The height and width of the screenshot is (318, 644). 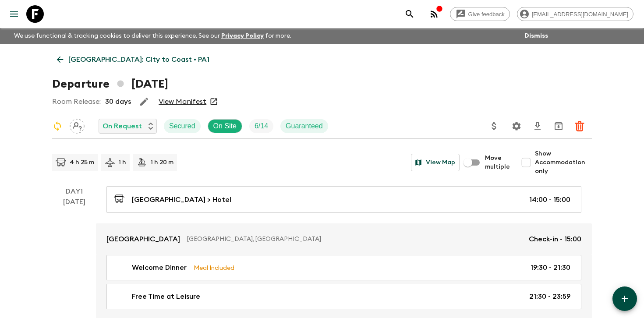 What do you see at coordinates (159, 267) in the screenshot?
I see `p: Welcome Dinner` at bounding box center [159, 267].